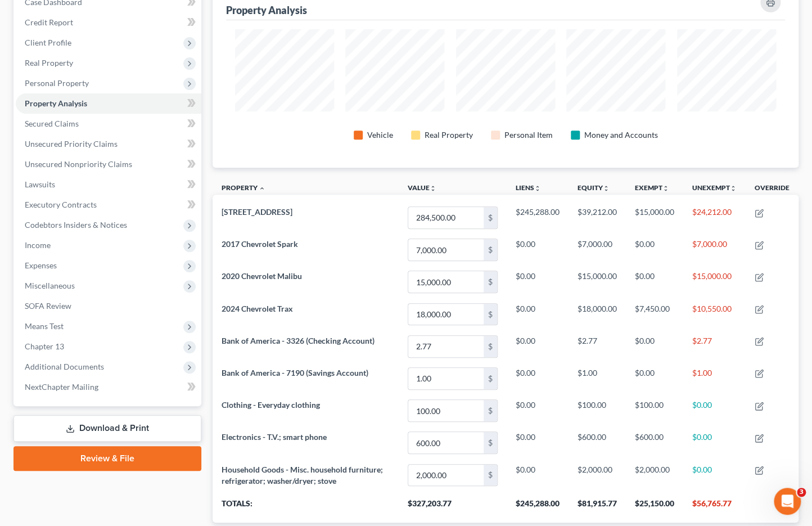  Describe the element at coordinates (298, 340) in the screenshot. I see `span: Bank of America - 3326 (Checking Account)` at that location.